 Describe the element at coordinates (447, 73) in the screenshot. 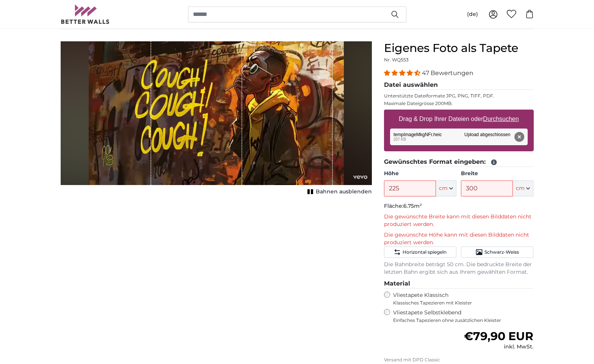

I see `span: 47 Bewertungen` at that location.